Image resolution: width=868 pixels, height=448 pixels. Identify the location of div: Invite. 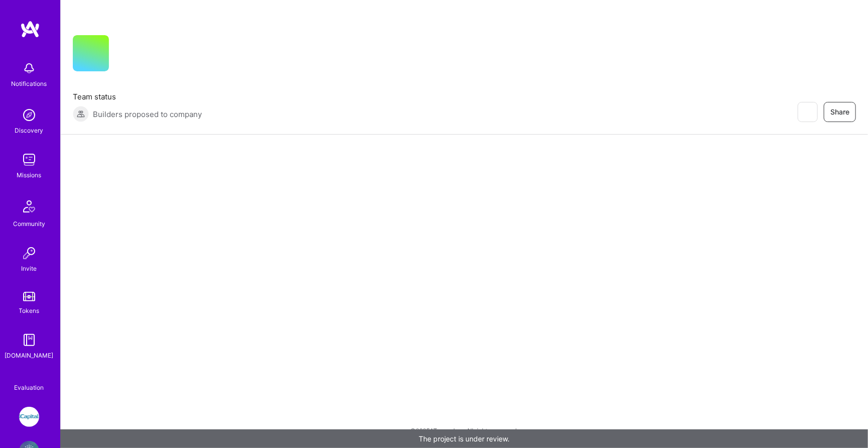
(29, 269).